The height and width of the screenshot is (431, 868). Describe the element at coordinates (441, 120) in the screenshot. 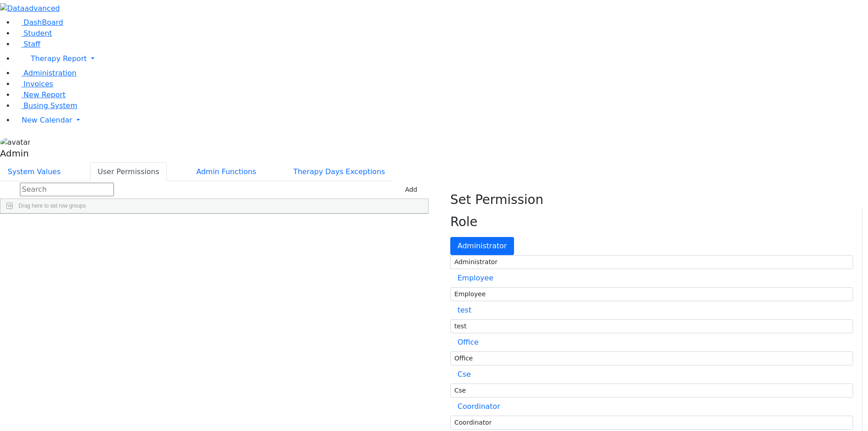

I see `a: New Calendar` at that location.